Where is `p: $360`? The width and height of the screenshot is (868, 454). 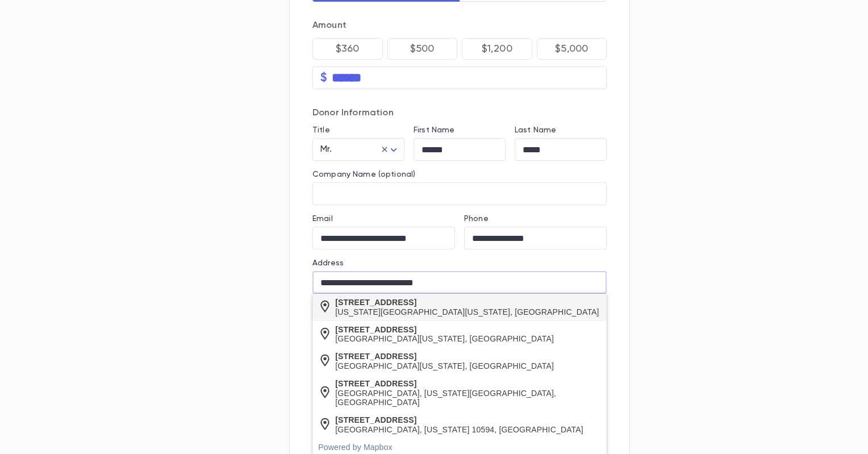
p: $360 is located at coordinates (348, 49).